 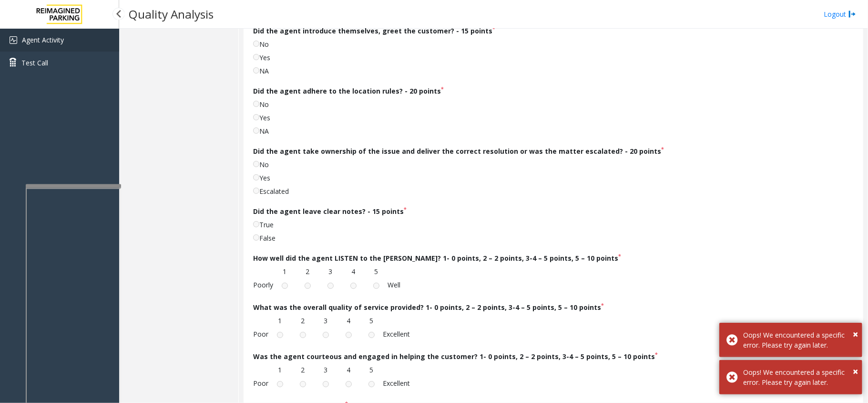 I want to click on label: True, so click(x=263, y=224).